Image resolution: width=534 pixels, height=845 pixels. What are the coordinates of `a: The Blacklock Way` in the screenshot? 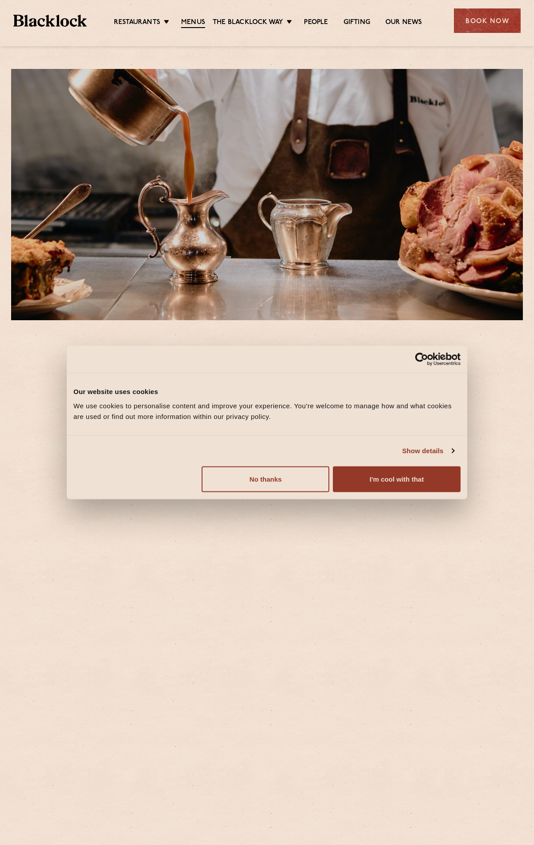 It's located at (248, 23).